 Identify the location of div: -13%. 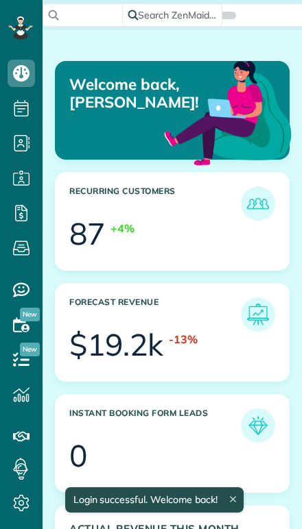
(183, 340).